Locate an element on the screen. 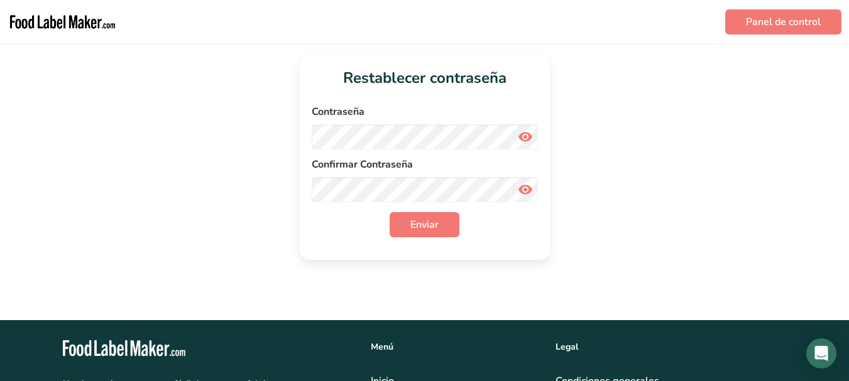 This screenshot has height=381, width=849. button: Enviar is located at coordinates (424, 225).